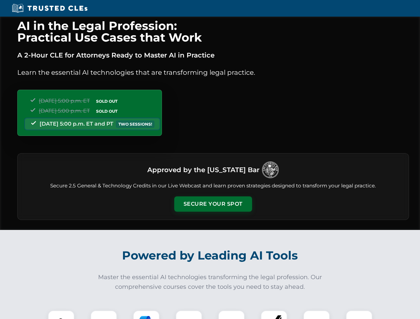 This screenshot has height=319, width=420. What do you see at coordinates (271, 170) in the screenshot?
I see `img: Logo` at bounding box center [271, 170].